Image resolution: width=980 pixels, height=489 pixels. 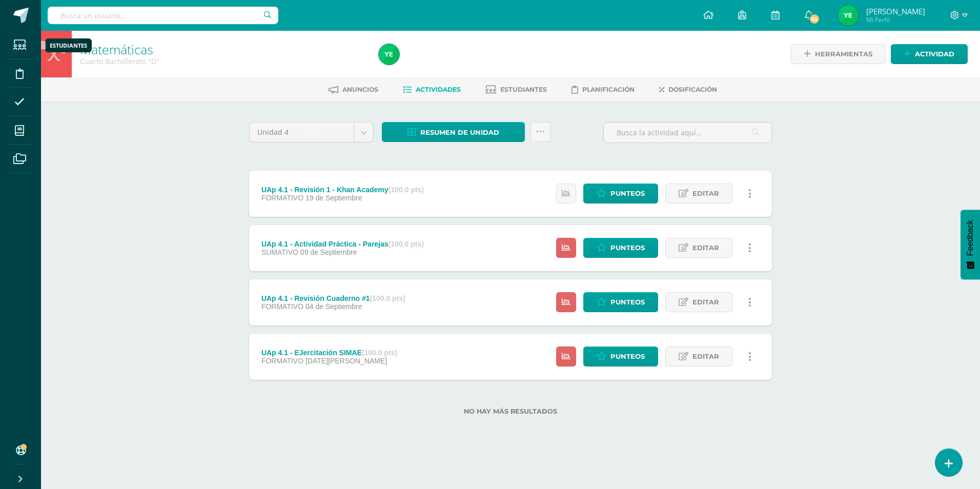 I want to click on span: 19 de Septiembre, so click(x=334, y=198).